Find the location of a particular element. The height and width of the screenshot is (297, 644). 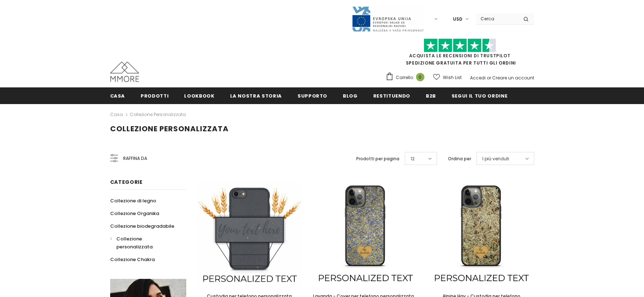

a: Prodotti is located at coordinates (154, 95).